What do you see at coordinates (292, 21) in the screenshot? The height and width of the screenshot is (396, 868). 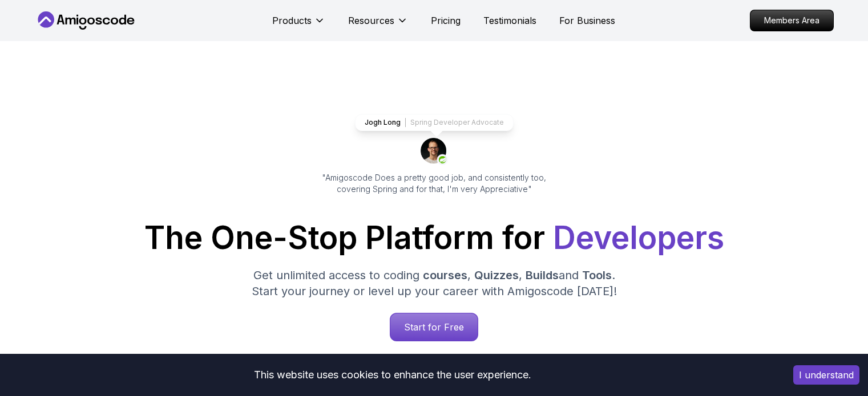 I see `p: Products` at bounding box center [292, 21].